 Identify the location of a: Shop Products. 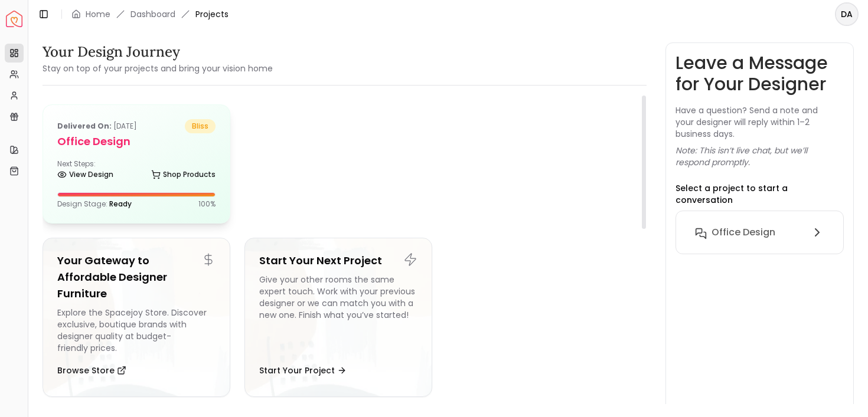
(183, 175).